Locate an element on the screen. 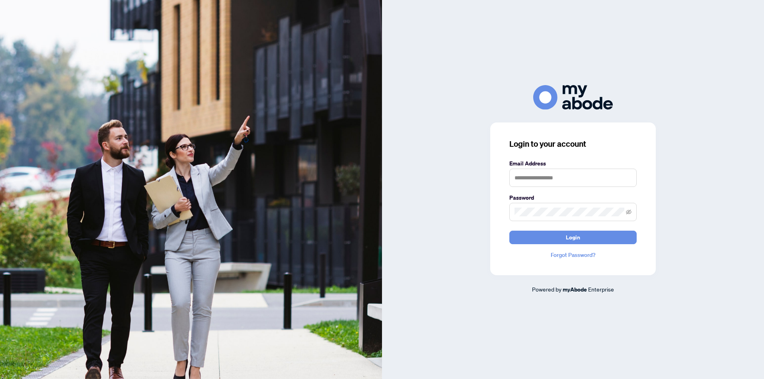 The image size is (764, 379). img: ma-logo is located at coordinates (573, 97).